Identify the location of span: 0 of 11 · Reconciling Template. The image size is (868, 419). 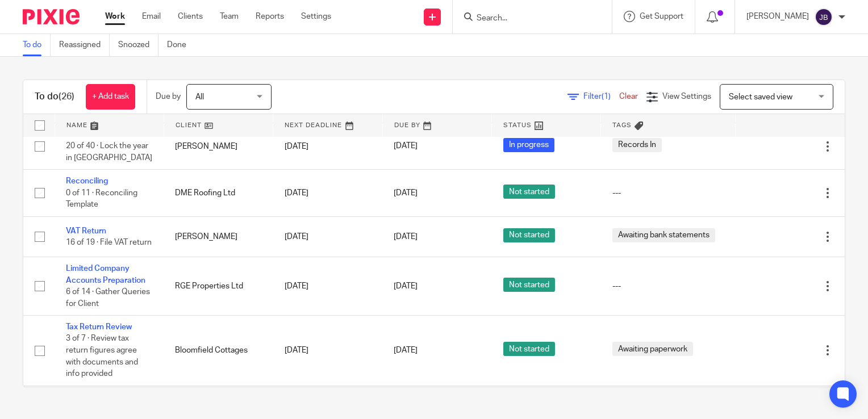
(102, 199).